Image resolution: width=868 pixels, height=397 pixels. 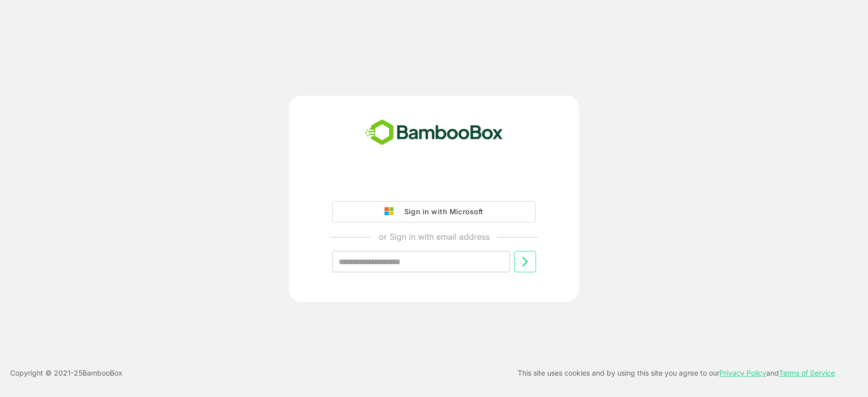 I want to click on div: Sign in with Microsoft, so click(x=441, y=212).